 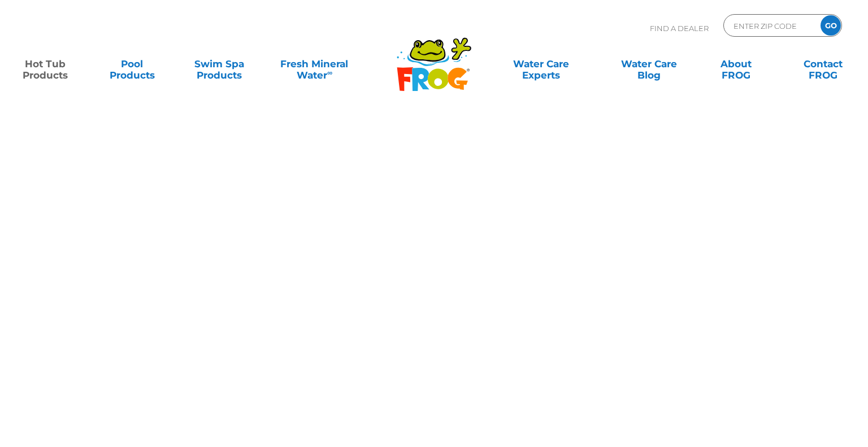 I want to click on img: Frog Products Logo, so click(x=434, y=57).